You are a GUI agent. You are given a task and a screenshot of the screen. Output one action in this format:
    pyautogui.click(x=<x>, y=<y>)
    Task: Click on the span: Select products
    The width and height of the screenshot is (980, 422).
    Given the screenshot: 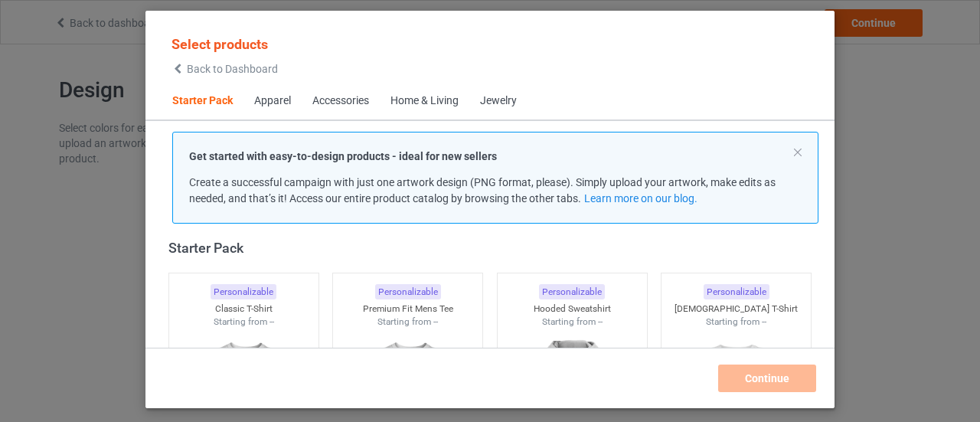 What is the action you would take?
    pyautogui.click(x=220, y=43)
    